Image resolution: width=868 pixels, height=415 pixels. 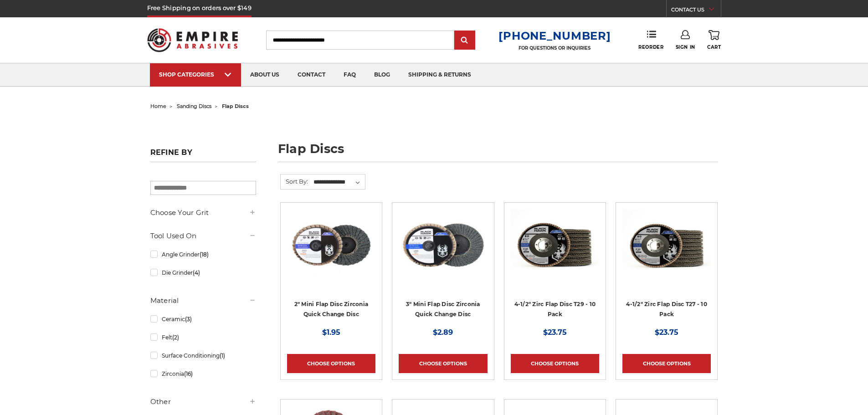 What do you see at coordinates (222, 355) in the screenshot?
I see `span: (1)` at bounding box center [222, 355].